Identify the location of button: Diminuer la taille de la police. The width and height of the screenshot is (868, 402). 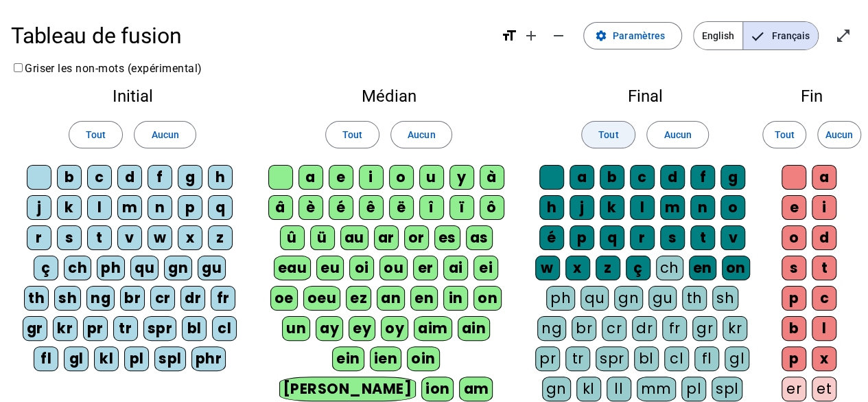
(558, 35).